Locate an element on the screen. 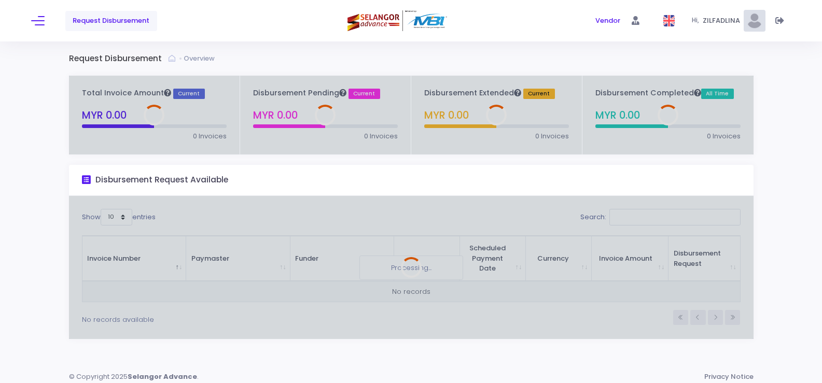  strong: Selangor Advance is located at coordinates (162, 377).